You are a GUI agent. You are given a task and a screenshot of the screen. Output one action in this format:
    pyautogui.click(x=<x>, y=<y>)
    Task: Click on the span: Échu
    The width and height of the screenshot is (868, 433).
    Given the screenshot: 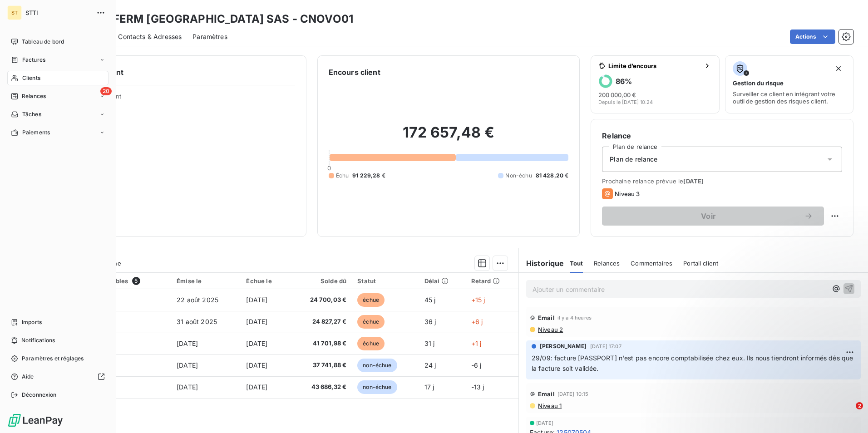 What is the action you would take?
    pyautogui.click(x=342, y=176)
    